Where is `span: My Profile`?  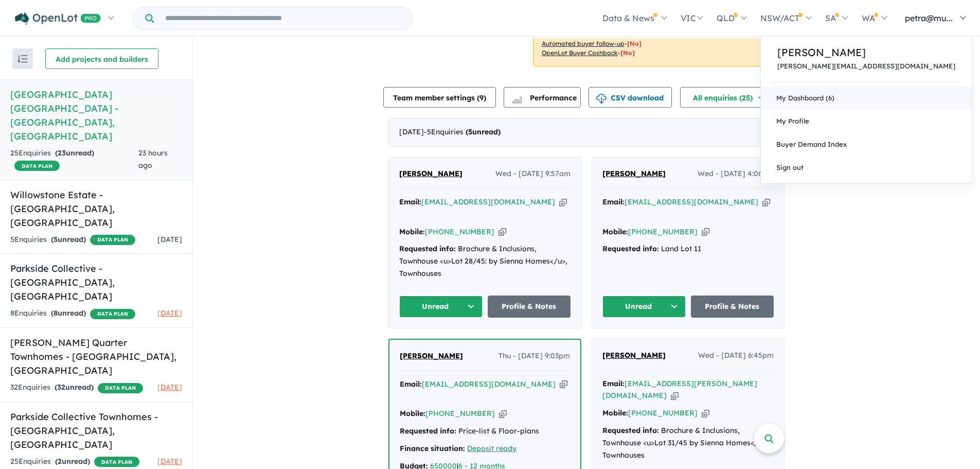
span: My Profile is located at coordinates (793, 121).